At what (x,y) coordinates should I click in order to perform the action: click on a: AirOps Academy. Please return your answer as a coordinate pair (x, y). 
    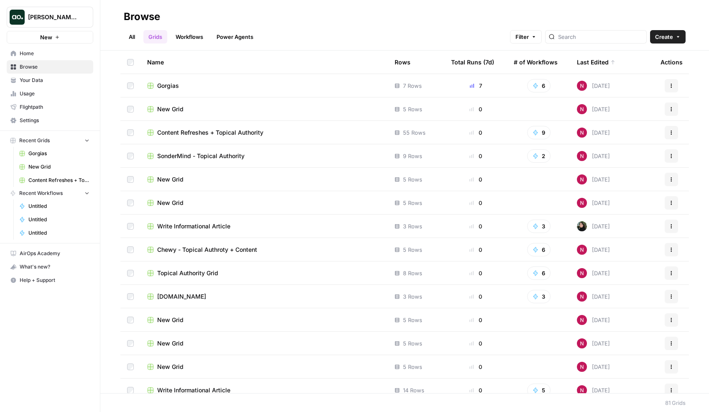
    Looking at the image, I should click on (50, 253).